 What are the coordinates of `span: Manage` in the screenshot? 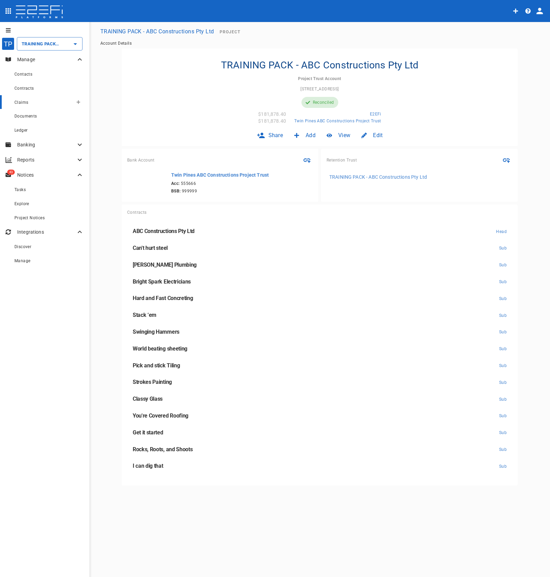 It's located at (22, 261).